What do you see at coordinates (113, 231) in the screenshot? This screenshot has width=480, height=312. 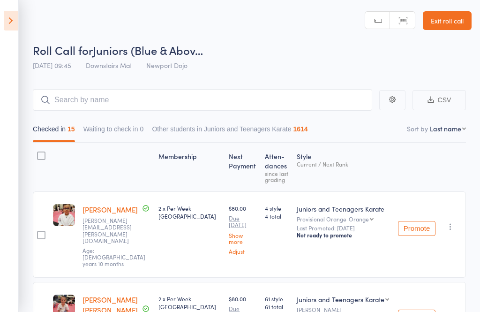 I see `small: neil.chandaria@advancecareers.com.au` at bounding box center [113, 231].